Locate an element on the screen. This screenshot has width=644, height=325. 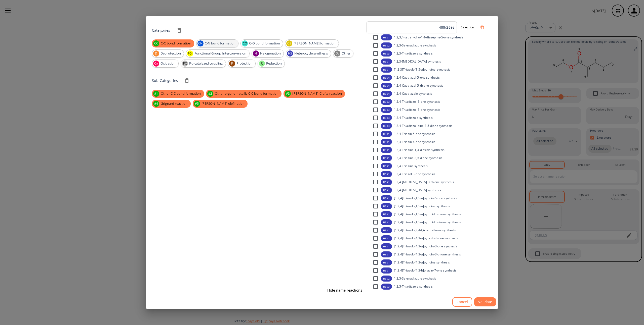
div: HS#1[1,2,4]Triazolo[4,3-a]pyridin-3-one synthesis is located at coordinates (429, 246).